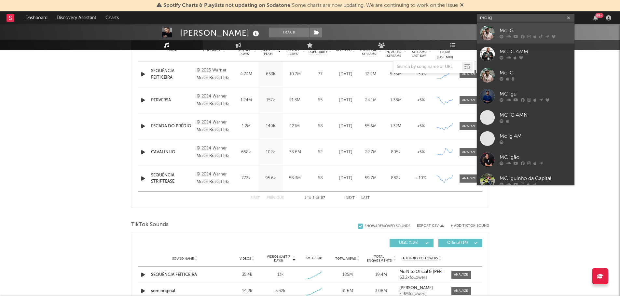 Image resolution: width=620 pixels, height=296 pixels. Describe the element at coordinates (381, 291) in the screenshot. I see `div: 3.08M` at that location.